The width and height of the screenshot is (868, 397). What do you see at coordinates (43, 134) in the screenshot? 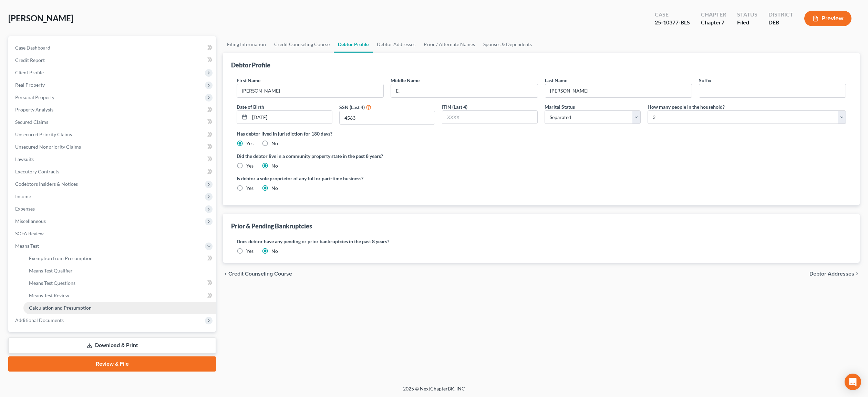
I see `span: Unsecured Priority Claims` at bounding box center [43, 134].